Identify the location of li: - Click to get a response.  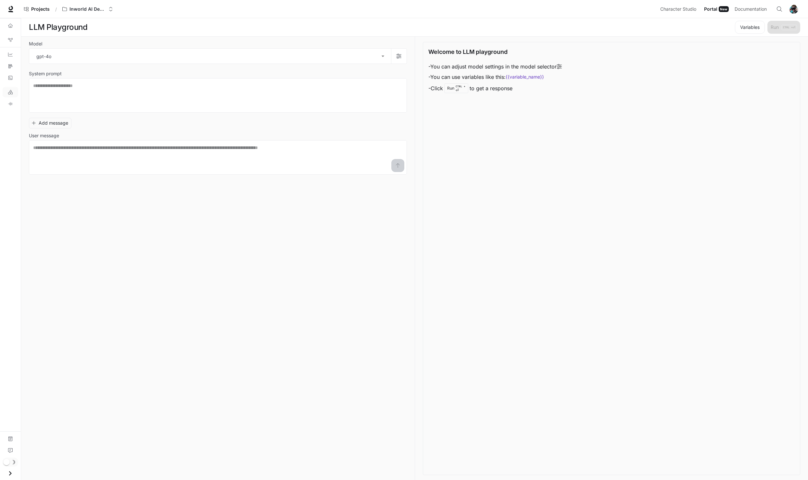
(495, 88).